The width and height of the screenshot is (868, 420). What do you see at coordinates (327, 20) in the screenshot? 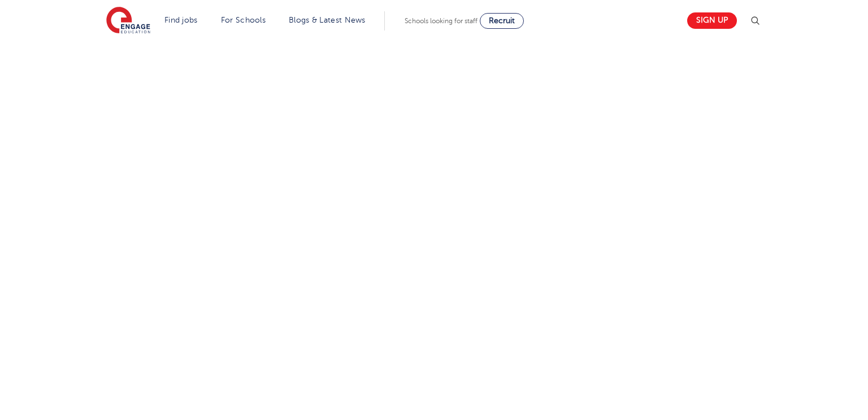
I see `a: Blogs & Latest News` at bounding box center [327, 20].